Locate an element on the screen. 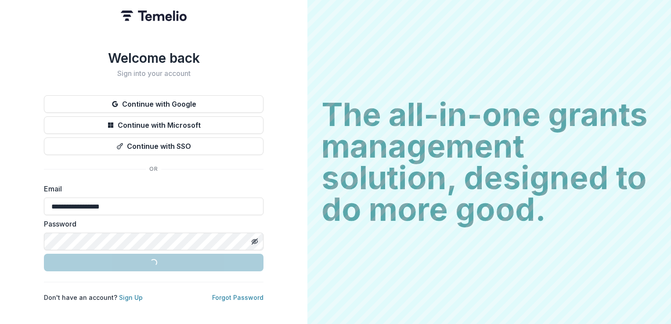 The height and width of the screenshot is (324, 671). button: Toggle password visibility is located at coordinates (255, 242).